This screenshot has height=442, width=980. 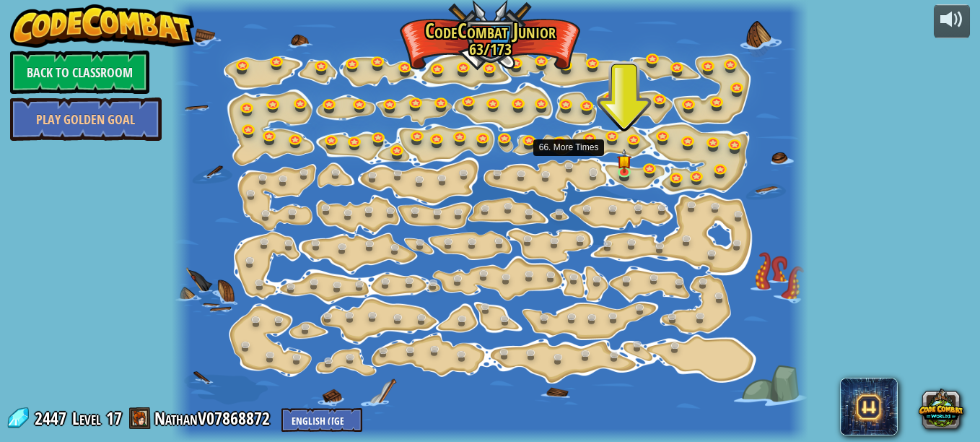 I want to click on img: CodeCombat - Learn how to code by playing a game, so click(x=102, y=26).